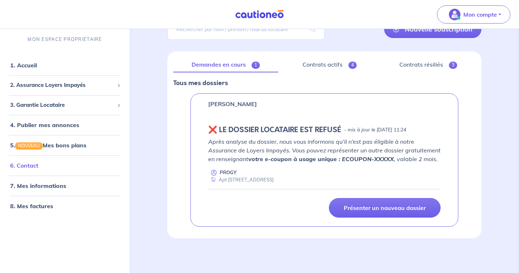 This screenshot has width=519, height=273. Describe the element at coordinates (48, 145) in the screenshot. I see `a: 5.NOUVEAUMes bons plans` at that location.